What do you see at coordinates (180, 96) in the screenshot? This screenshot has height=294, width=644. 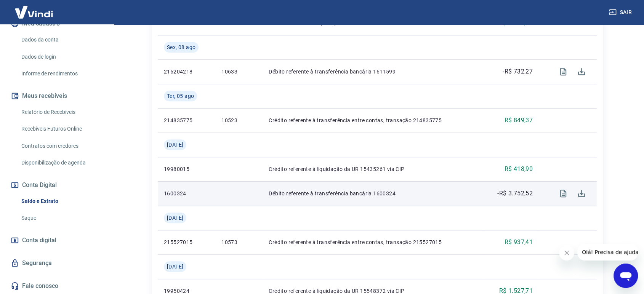 I see `span: Ter, 05 ago` at bounding box center [180, 96].